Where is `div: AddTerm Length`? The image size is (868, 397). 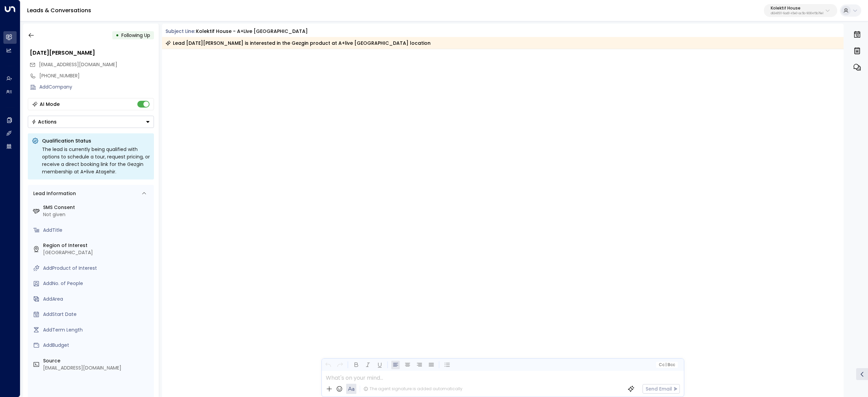 div: AddTerm Length is located at coordinates (97, 330).